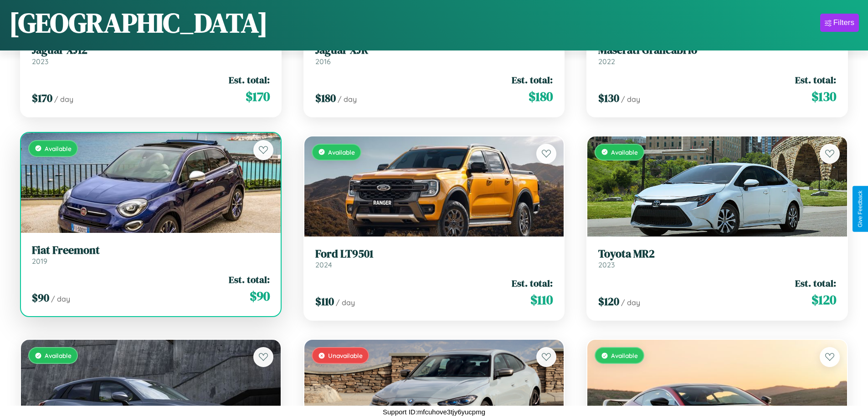 This screenshot has height=418, width=868. Describe the element at coordinates (434, 258) in the screenshot. I see `a: Ford LT95012024` at that location.